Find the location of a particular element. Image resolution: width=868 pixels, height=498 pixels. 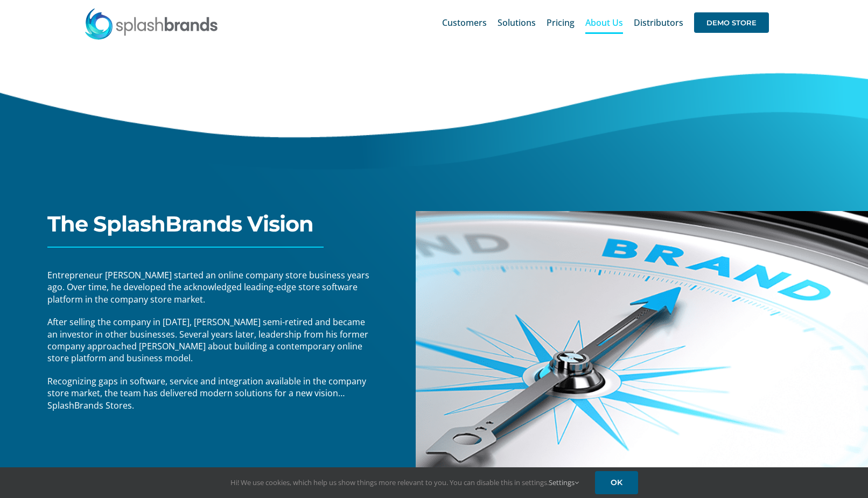

a: Settings is located at coordinates (564, 482).